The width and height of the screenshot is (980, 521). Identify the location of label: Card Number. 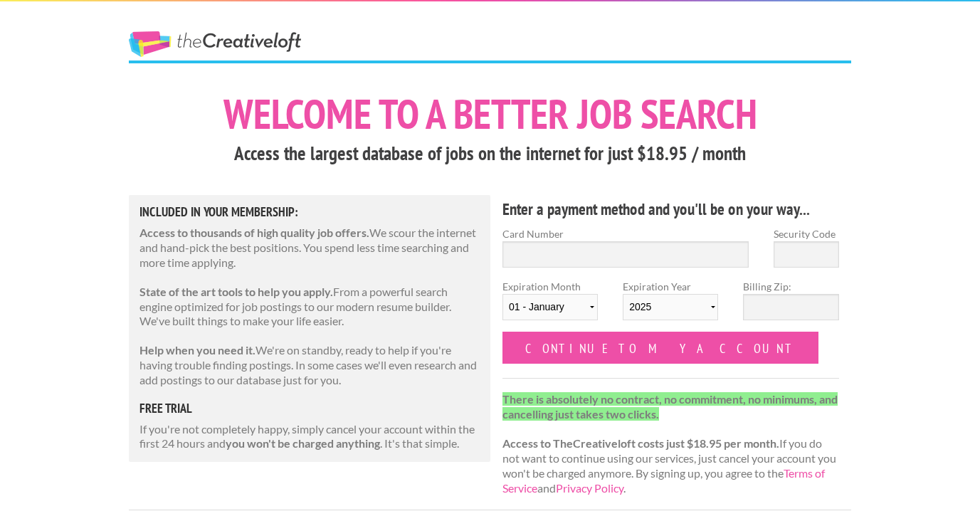
(625, 234).